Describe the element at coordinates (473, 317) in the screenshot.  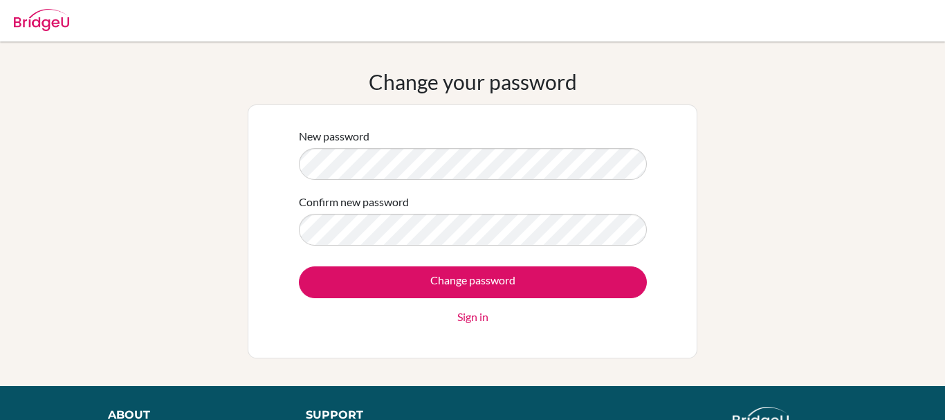
I see `a: Sign in` at that location.